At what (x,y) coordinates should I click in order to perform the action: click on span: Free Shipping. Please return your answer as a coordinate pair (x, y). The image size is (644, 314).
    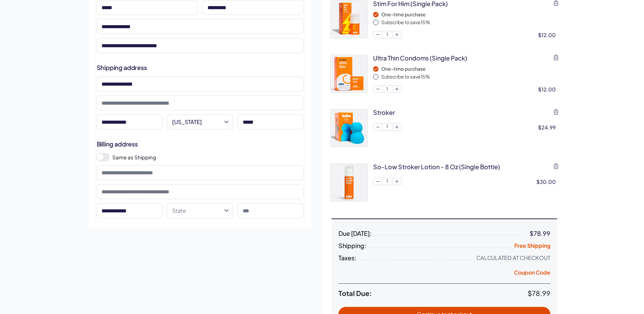
    Looking at the image, I should click on (532, 245).